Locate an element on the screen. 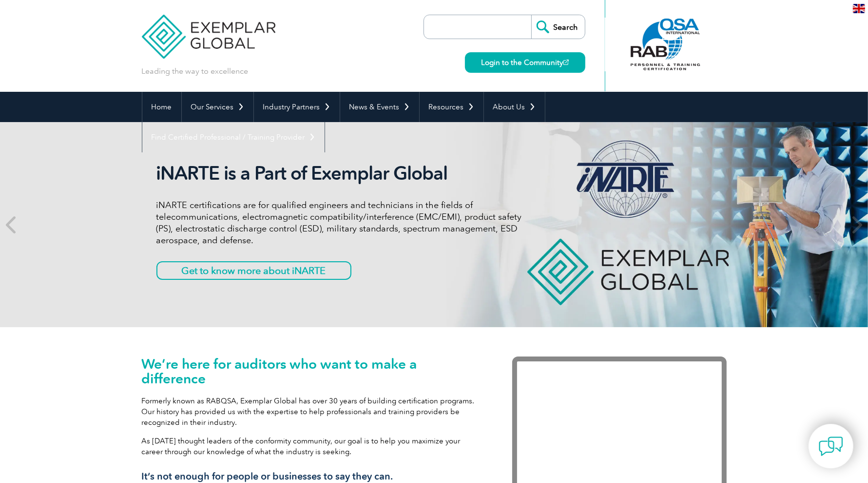 The image size is (868, 483). a: Login to the Community is located at coordinates (525, 63).